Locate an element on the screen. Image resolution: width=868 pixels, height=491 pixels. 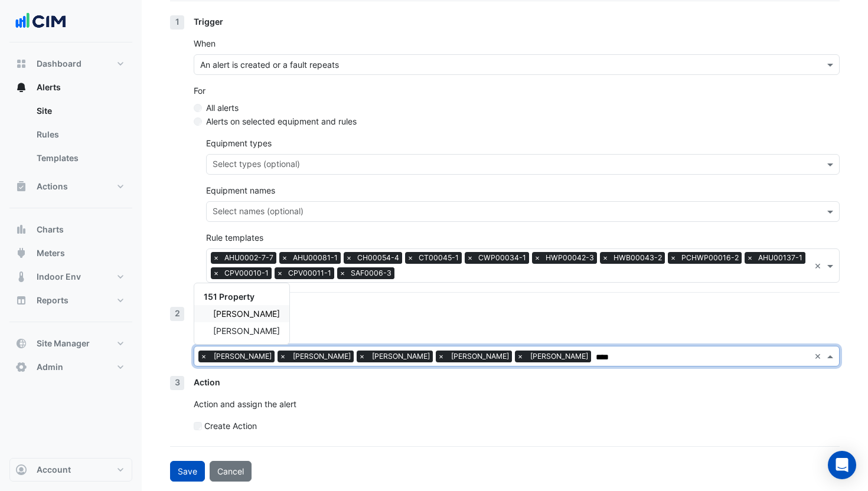
app-icon: Site Manager is located at coordinates (21, 343).